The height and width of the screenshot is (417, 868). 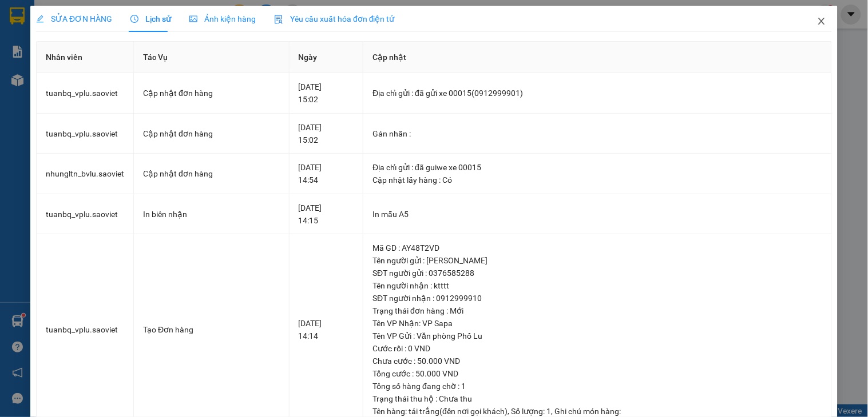 What do you see at coordinates (597, 286) in the screenshot?
I see `div: Tên người nhận : ktttt` at bounding box center [597, 286].